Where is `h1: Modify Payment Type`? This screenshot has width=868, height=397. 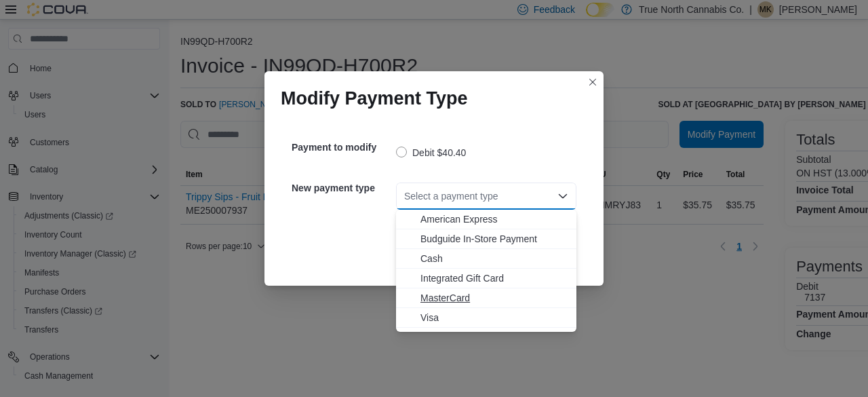 h1: Modify Payment Type is located at coordinates (375, 99).